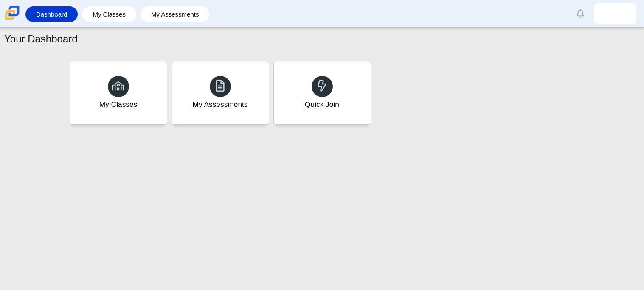 The image size is (644, 290). I want to click on div: My Assessments, so click(220, 104).